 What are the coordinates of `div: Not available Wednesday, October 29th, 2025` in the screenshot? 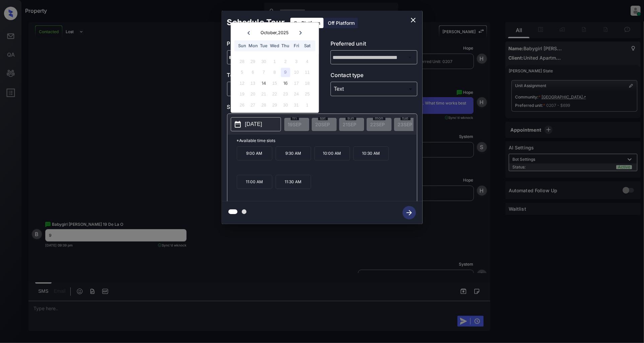 It's located at (274, 105).